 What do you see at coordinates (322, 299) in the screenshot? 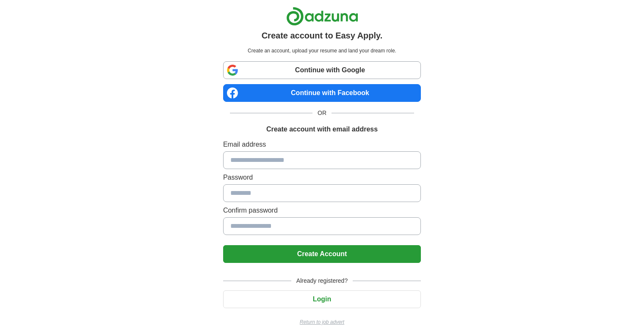
I see `a: Login` at bounding box center [322, 299].